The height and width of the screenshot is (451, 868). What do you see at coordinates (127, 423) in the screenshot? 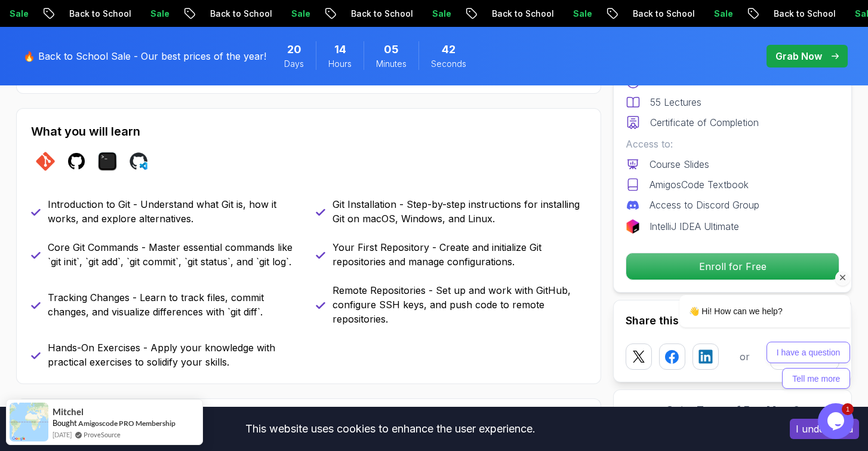
I see `a: Amigoscode PRO Membership` at bounding box center [127, 423].